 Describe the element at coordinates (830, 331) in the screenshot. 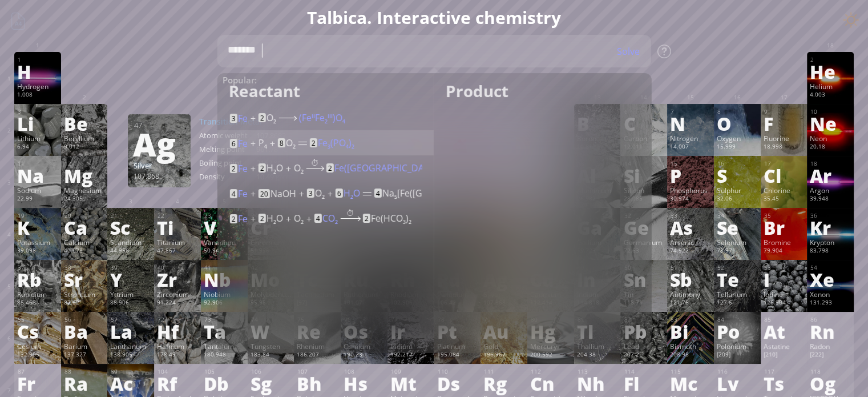

I see `div: Rn` at that location.